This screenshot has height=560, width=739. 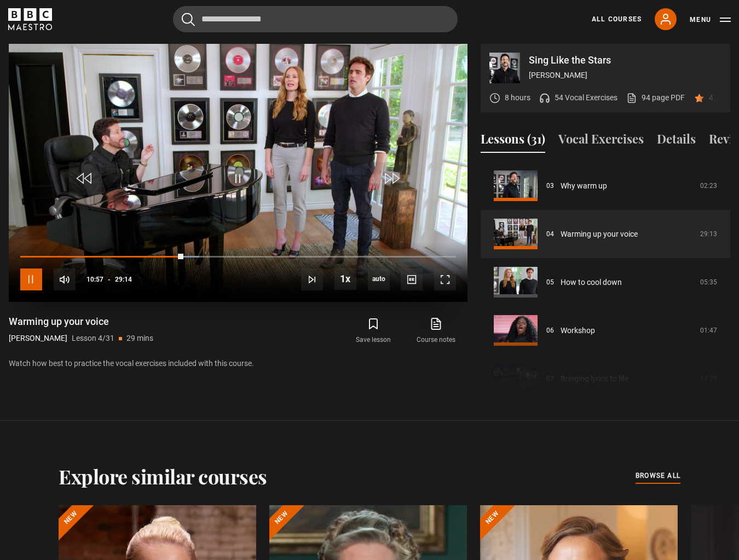 I want to click on p: 8 hours, so click(x=518, y=98).